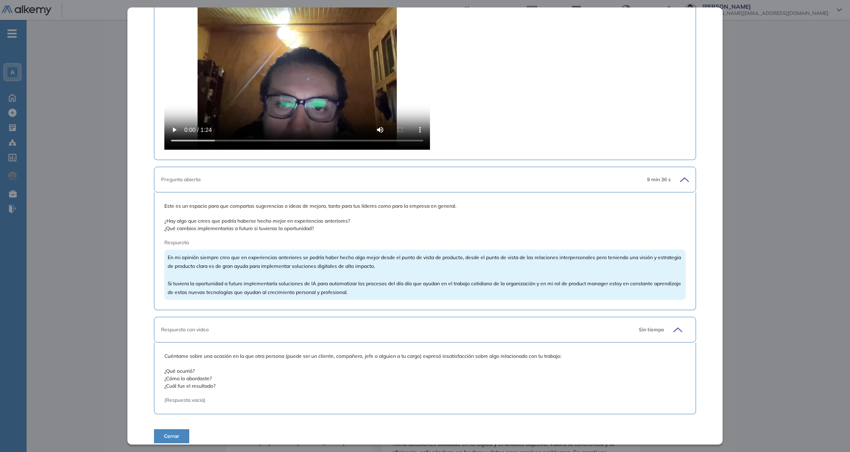 This screenshot has height=452, width=850. Describe the element at coordinates (424, 275) in the screenshot. I see `span: En mi opinión siempre creo que en experiencias anteriores se podría haber hecho algo mejor desde ...` at that location.